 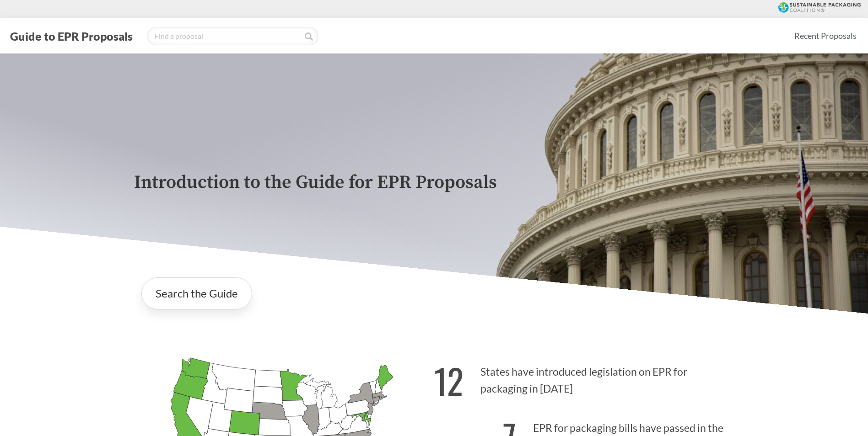 I want to click on input: Find a proposal, so click(x=232, y=36).